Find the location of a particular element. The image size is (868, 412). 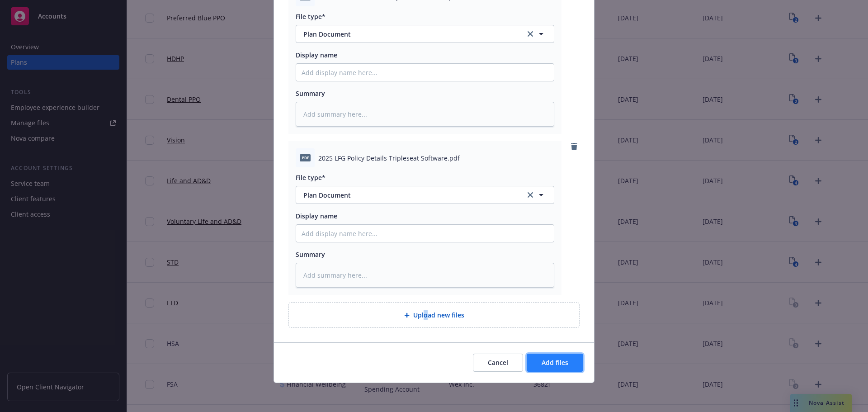

span: Add files is located at coordinates (554, 362).